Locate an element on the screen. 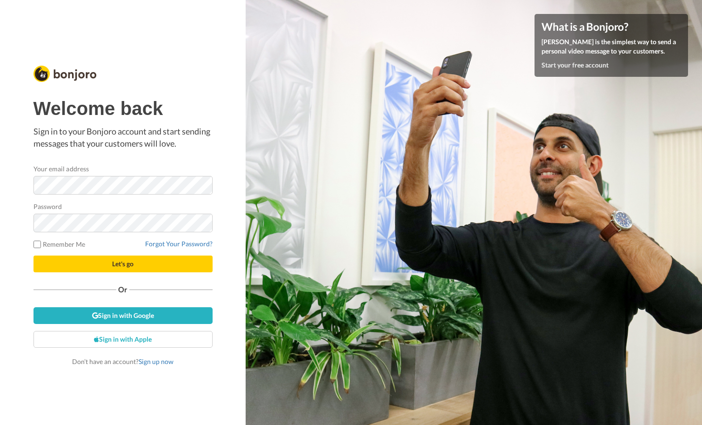  label: Remember Me is located at coordinates (60, 244).